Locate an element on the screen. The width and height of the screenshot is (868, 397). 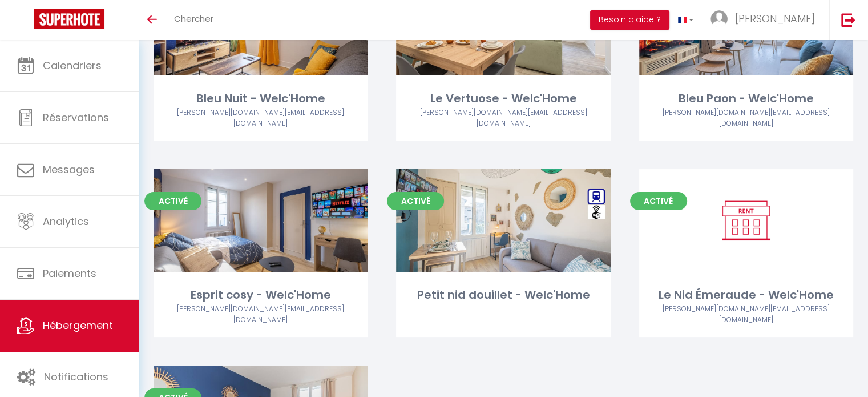
div: Esprit cosy - Welc'Home is located at coordinates (261, 295).